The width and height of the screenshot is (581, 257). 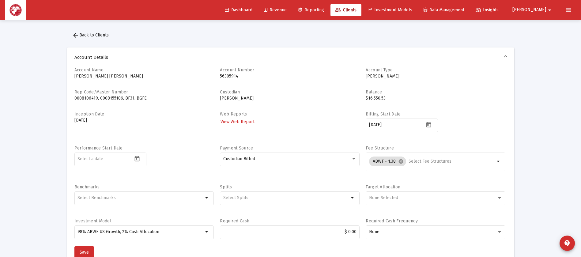 What do you see at coordinates (89, 114) in the screenshot?
I see `label: Inception Date` at bounding box center [89, 114].